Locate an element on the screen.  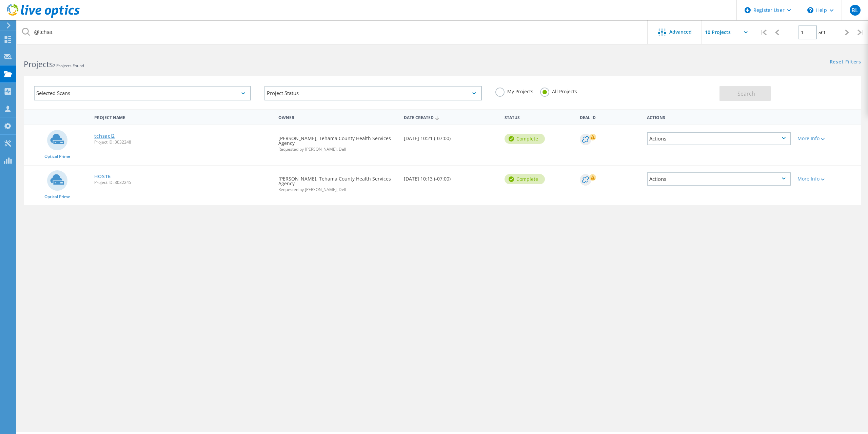
a: HOST6 is located at coordinates (103, 177).